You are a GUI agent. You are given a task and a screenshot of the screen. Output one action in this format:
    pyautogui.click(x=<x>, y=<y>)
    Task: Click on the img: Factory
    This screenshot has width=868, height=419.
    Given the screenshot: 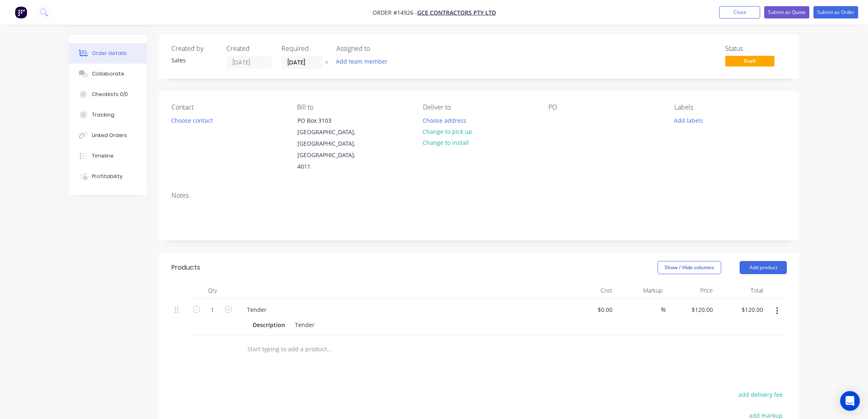 What is the action you would take?
    pyautogui.click(x=21, y=12)
    